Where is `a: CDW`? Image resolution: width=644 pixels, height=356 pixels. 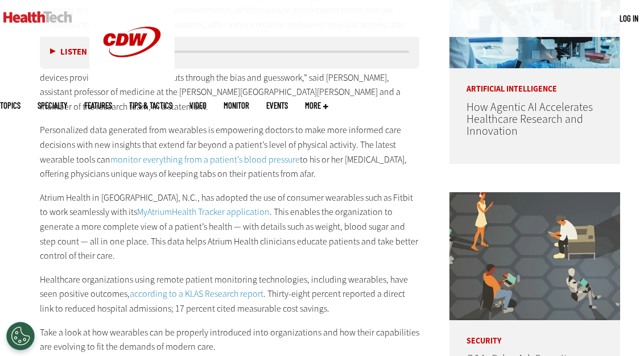 a: CDW is located at coordinates (132, 81).